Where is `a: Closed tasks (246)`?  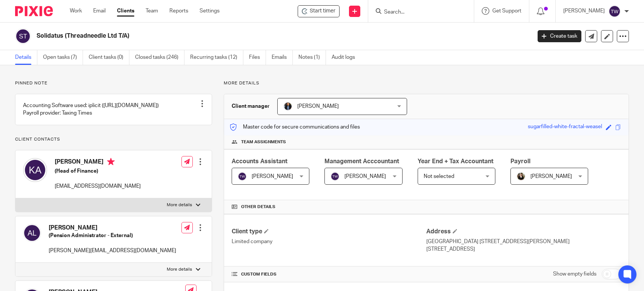 a: Closed tasks (246) is located at coordinates (159, 57).